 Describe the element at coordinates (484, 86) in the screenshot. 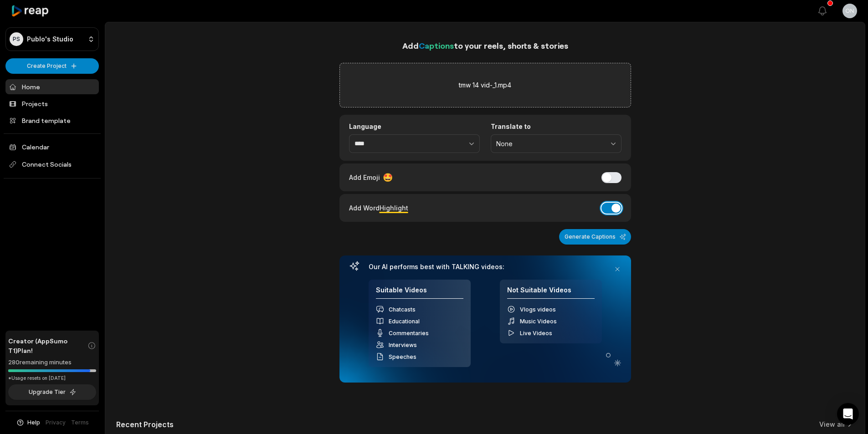

I see `label: tmw 14 vid-_1.mp4` at that location.